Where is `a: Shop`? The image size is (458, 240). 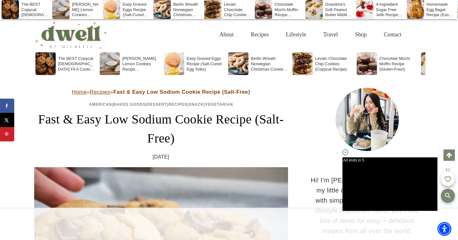 a: Shop is located at coordinates (361, 35).